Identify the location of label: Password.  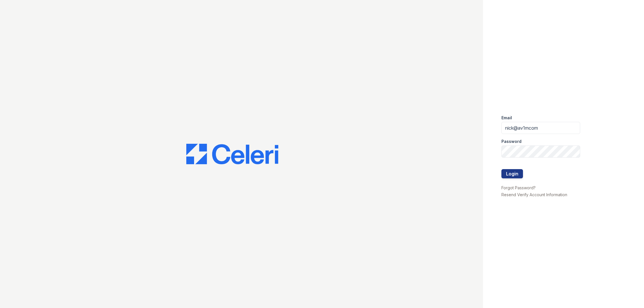
(511, 142).